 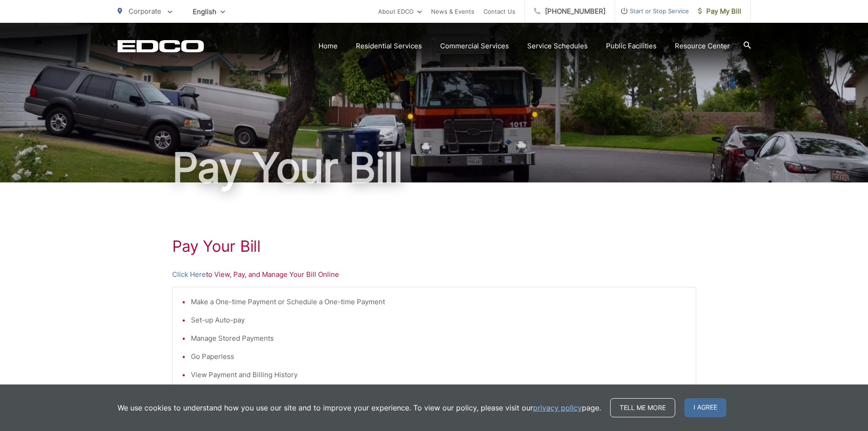 I want to click on li: Make a One-time Payment or Schedule a One-time Payment, so click(x=439, y=301).